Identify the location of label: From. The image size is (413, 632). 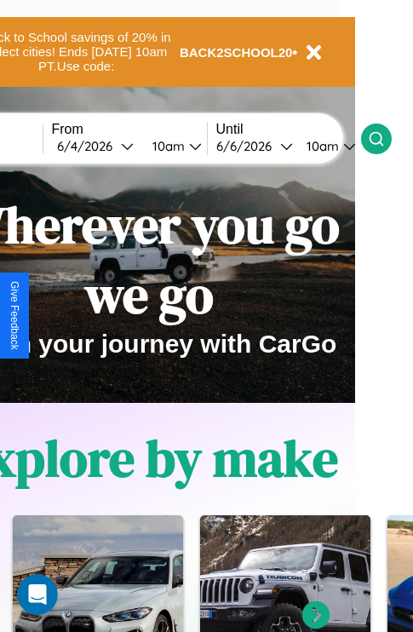
(129, 129).